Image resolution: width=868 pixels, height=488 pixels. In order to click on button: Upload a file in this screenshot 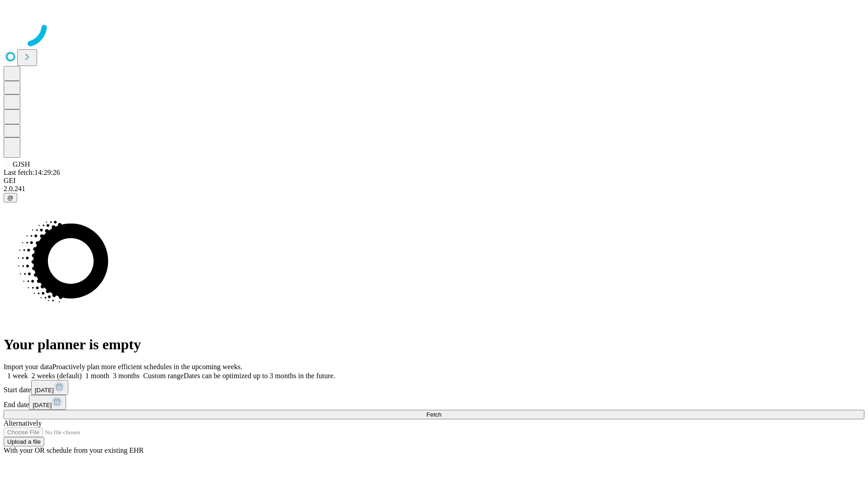, I will do `click(24, 441)`.